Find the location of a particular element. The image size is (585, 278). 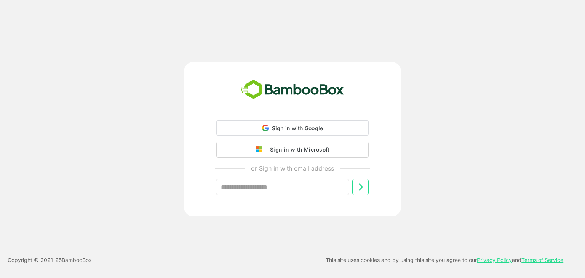

p: Copyright © 2021- 25 BambooBox is located at coordinates (50, 260).